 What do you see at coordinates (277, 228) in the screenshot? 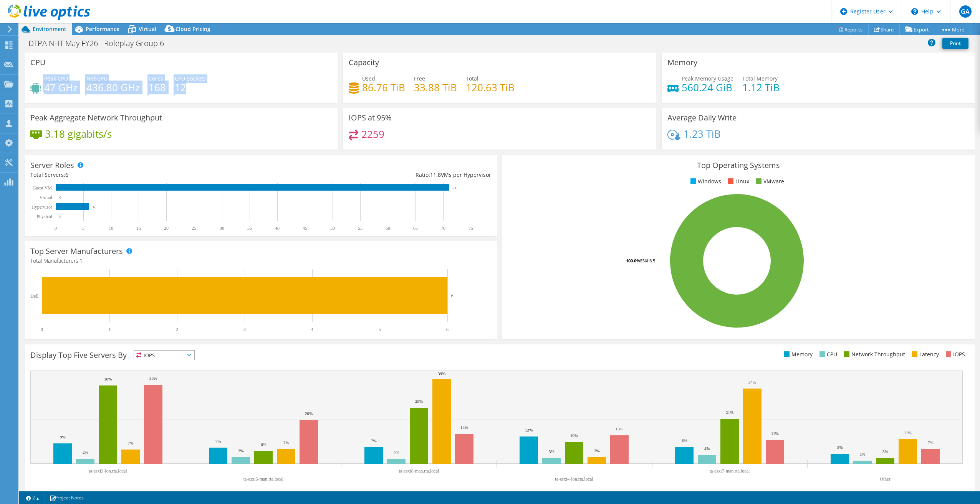
I see `text: 40` at bounding box center [277, 228].